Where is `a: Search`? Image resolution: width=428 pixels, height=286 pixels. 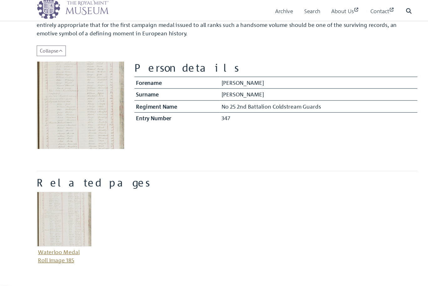
a: Search is located at coordinates (291, 16).